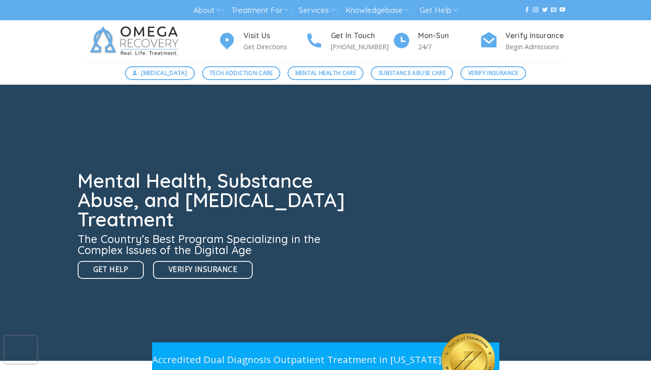 Image resolution: width=651 pixels, height=370 pixels. Describe the element at coordinates (241, 73) in the screenshot. I see `a: Tech Addiction Care` at that location.